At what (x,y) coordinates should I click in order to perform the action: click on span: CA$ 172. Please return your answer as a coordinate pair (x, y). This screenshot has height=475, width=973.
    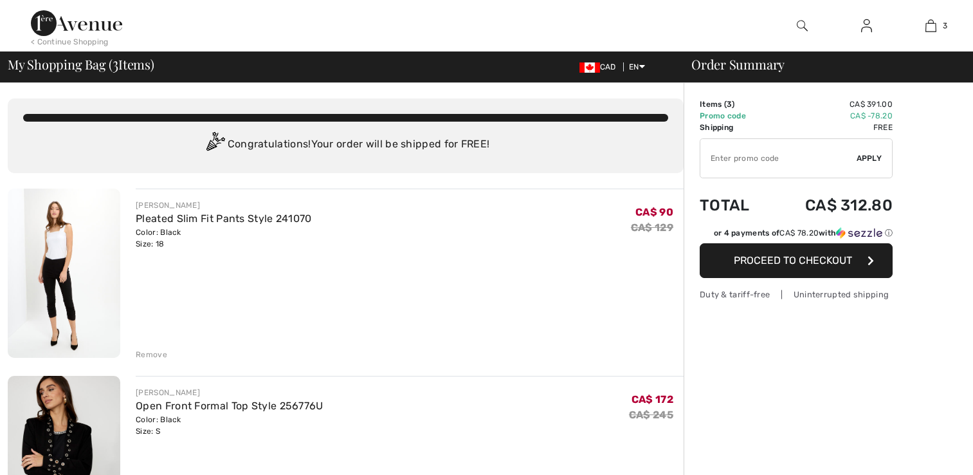
    Looking at the image, I should click on (652, 399).